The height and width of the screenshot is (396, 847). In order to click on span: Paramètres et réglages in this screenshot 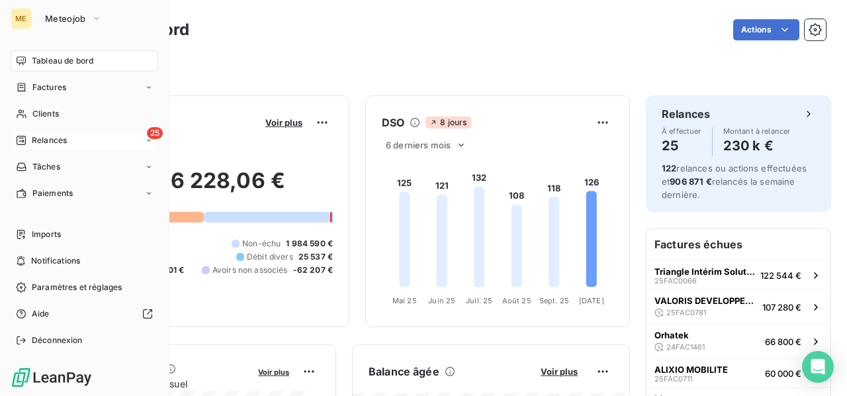, I will do `click(77, 287)`.